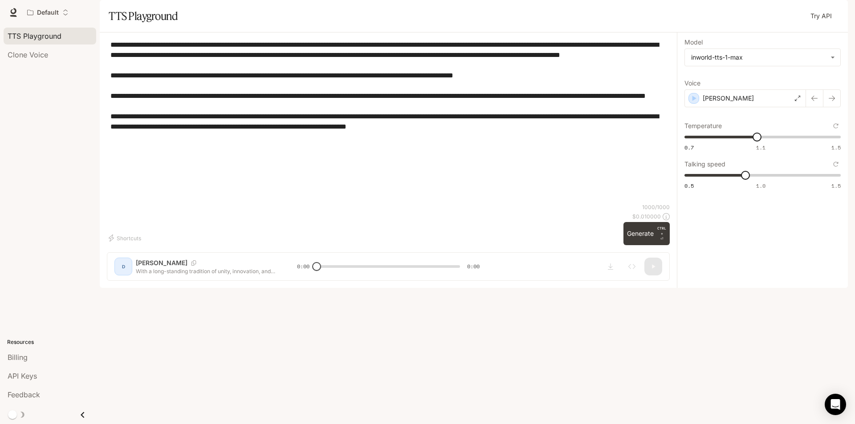  I want to click on p: Voice, so click(692, 83).